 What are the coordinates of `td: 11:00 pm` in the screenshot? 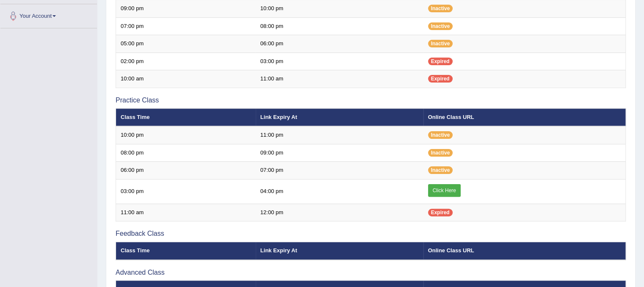 It's located at (340, 135).